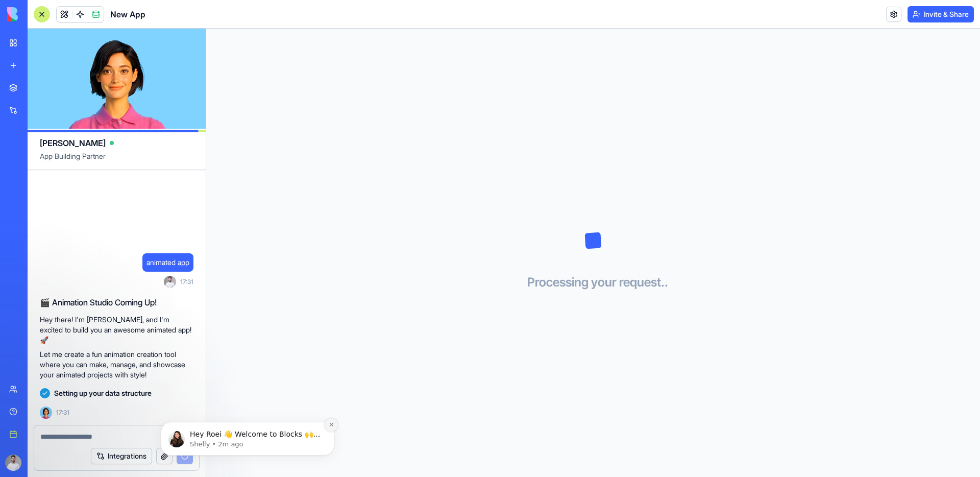 Image resolution: width=980 pixels, height=477 pixels. What do you see at coordinates (102, 81) in the screenshot?
I see `div: message notification from Shelly, 2m ago. Hey Roei 👋 Welcome to Blocks 🙌 I'm here if you have any...` at bounding box center [102, 81].